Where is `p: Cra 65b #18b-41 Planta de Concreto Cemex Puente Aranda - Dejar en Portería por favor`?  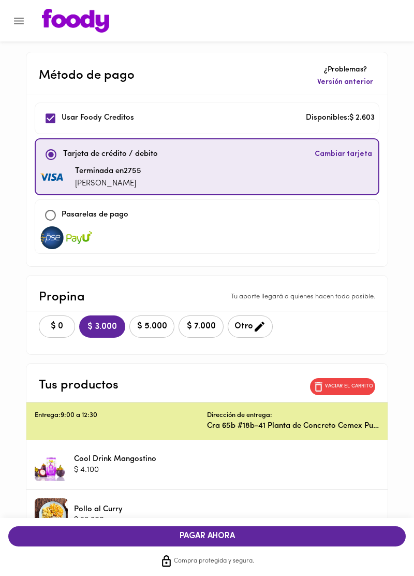 p: Cra 65b #18b-41 Planta de Concreto Cemex Puente Aranda - Dejar en Portería por favor is located at coordinates (293, 426).